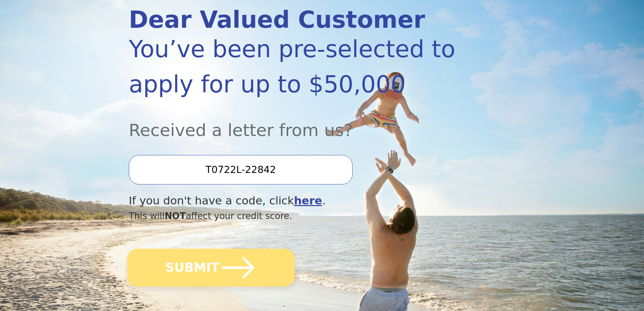 This screenshot has height=311, width=644. Describe the element at coordinates (293, 200) in the screenshot. I see `div: If you don't have a code, click .` at that location.